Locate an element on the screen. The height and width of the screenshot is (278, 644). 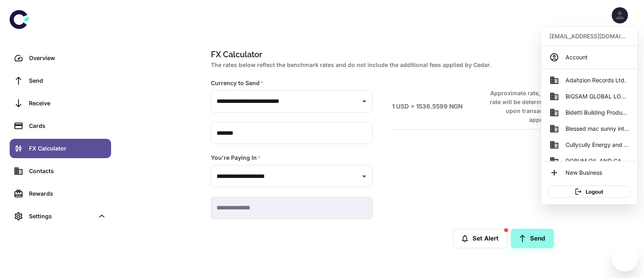
span: Cullycully Energy and Trade services is located at coordinates (598, 144).